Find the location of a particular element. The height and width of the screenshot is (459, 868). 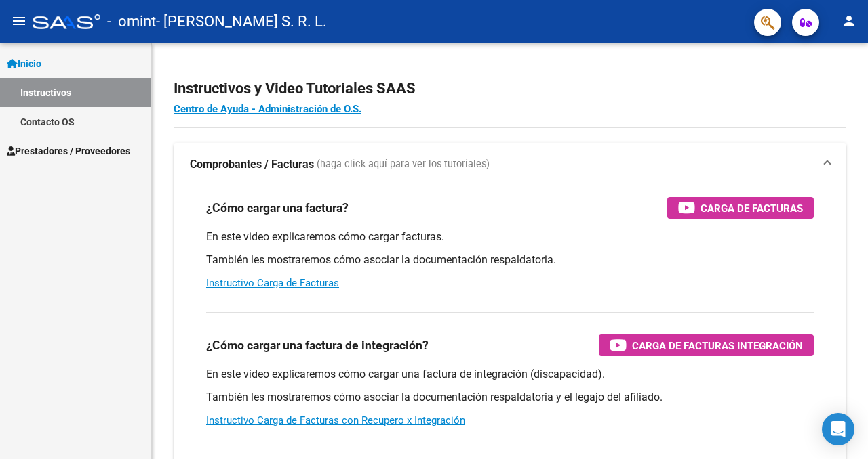

p: También les mostraremos cómo asociar la documentación respaldatoria. is located at coordinates (510, 260).